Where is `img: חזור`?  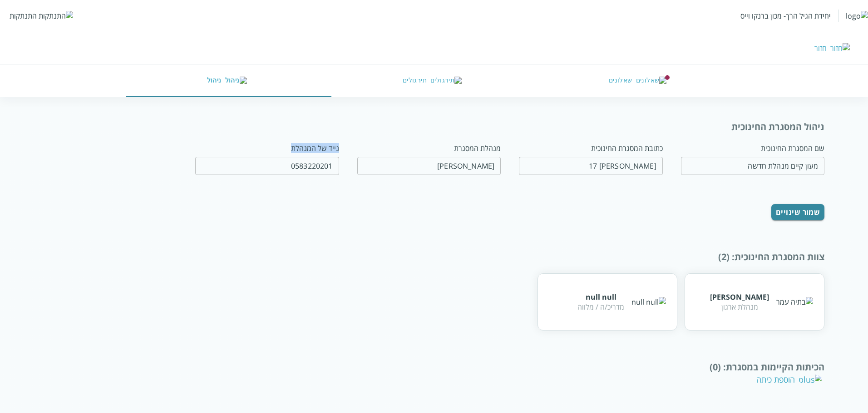 img: חזור is located at coordinates (840, 48).